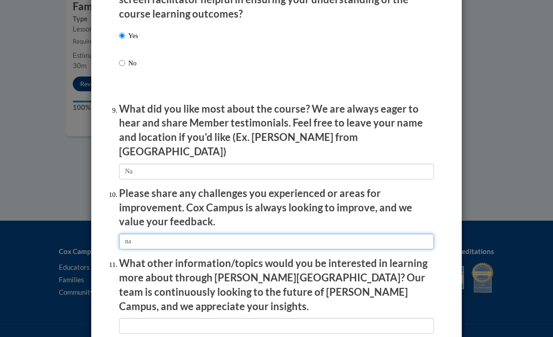 Image resolution: width=553 pixels, height=337 pixels. Describe the element at coordinates (277, 285) in the screenshot. I see `p: What other information/topics would you be interested in learning more about through [PERSON_NAME...` at that location.